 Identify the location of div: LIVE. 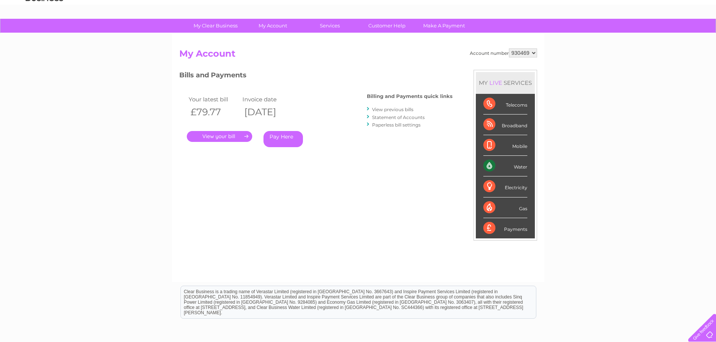
(496, 83).